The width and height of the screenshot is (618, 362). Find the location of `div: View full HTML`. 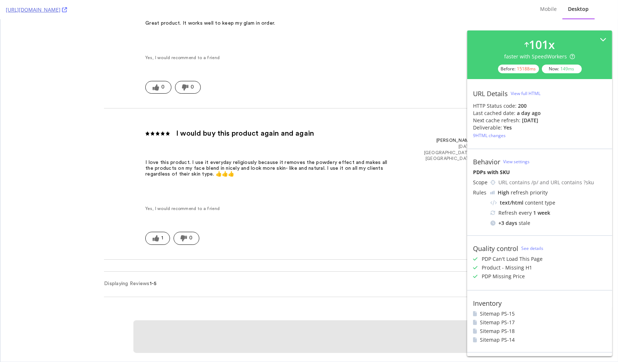

div: View full HTML is located at coordinates (526, 93).